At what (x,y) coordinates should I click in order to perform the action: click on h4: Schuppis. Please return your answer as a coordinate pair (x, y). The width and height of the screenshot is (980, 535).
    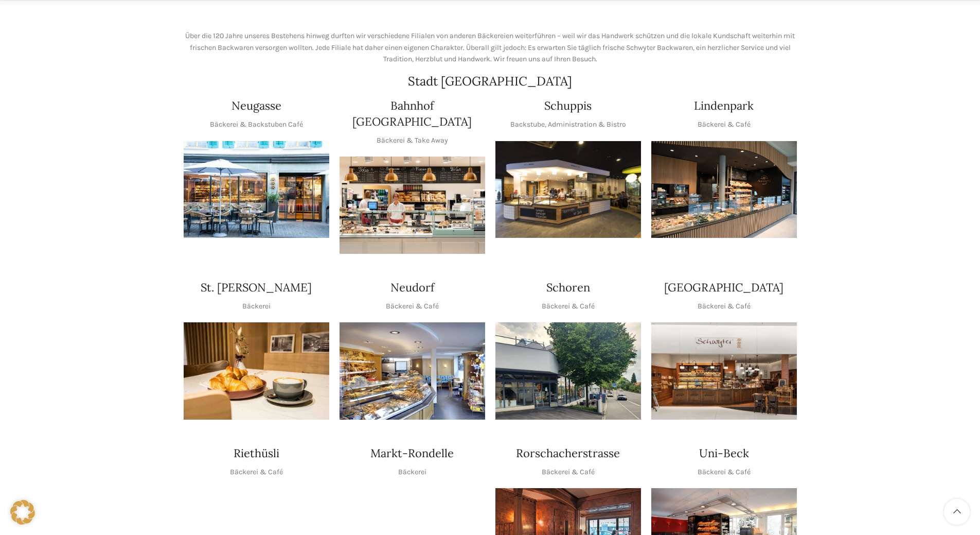
    Looking at the image, I should click on (568, 105).